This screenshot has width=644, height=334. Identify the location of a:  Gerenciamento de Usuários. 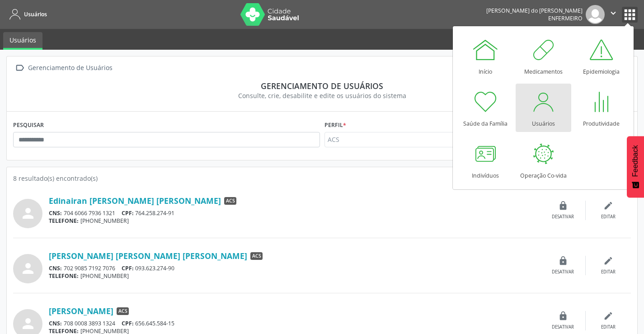
(63, 68).